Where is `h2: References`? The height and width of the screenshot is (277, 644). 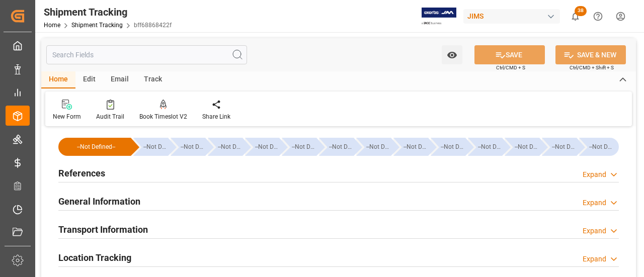 h2: References is located at coordinates (82, 173).